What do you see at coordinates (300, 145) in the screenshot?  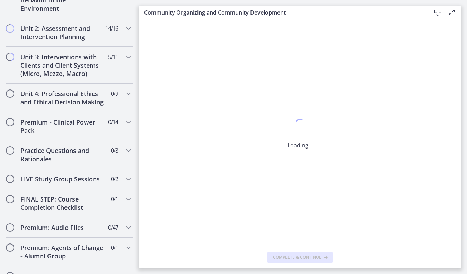 I see `p: Loading...` at bounding box center [300, 145].